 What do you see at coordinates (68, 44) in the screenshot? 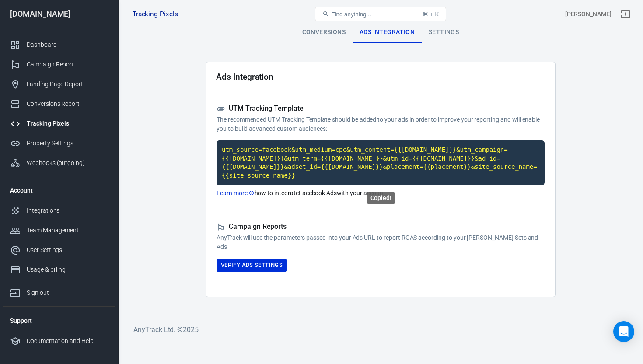
I see `div: Dashboard` at bounding box center [68, 44].